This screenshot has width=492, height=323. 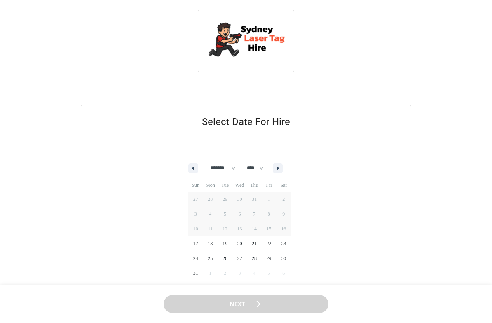 What do you see at coordinates (196, 229) in the screenshot?
I see `span: 10` at bounding box center [196, 229].